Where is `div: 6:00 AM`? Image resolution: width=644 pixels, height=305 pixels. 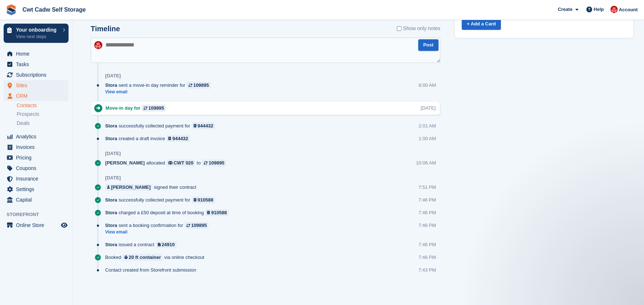
div: 6:00 AM is located at coordinates (427, 85).